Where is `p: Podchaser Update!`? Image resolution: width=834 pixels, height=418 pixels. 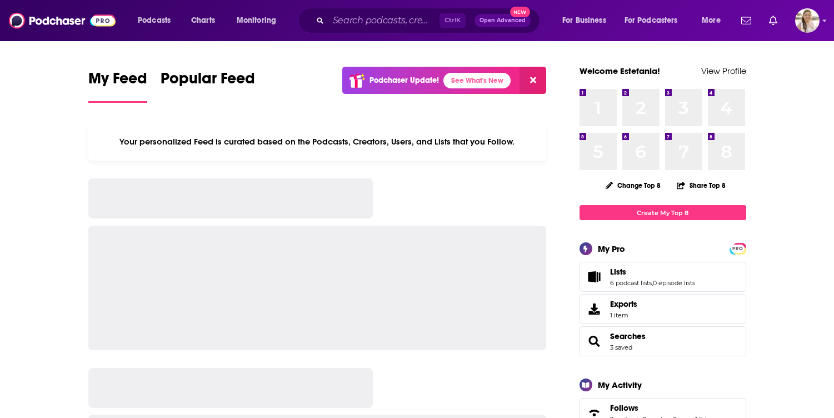 p: Podchaser Update! is located at coordinates (404, 80).